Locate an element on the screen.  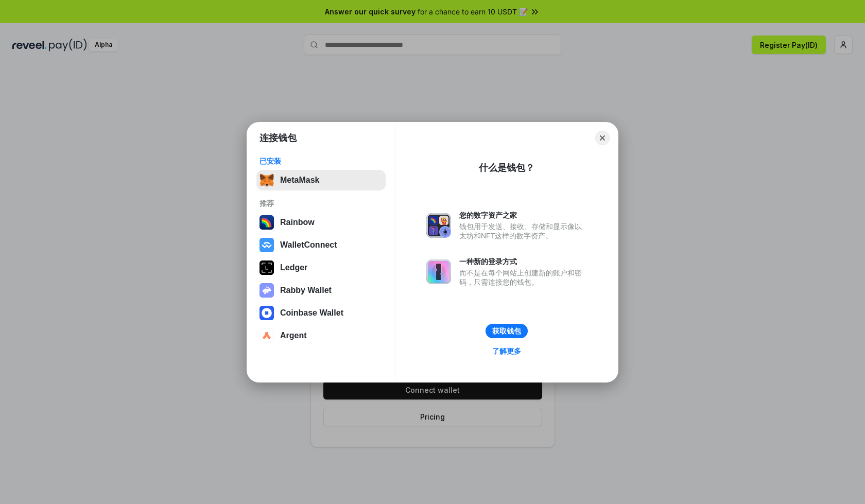
img: svg+xml,%3Csvg%20fill%3D%22none%22%20height%3D%2233%22%20viewBox%3D%220%200%2035%2033%22%20width%... is located at coordinates (267, 180).